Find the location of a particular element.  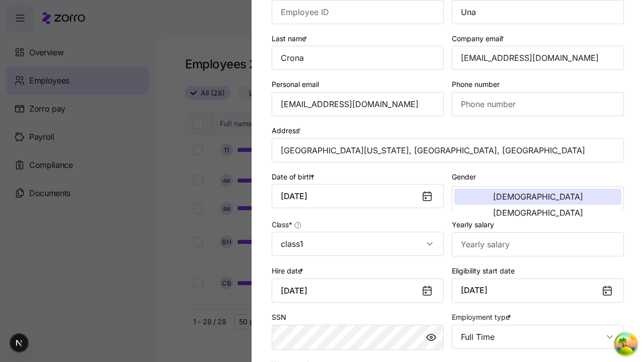

input: Yearly salary is located at coordinates (538, 245).